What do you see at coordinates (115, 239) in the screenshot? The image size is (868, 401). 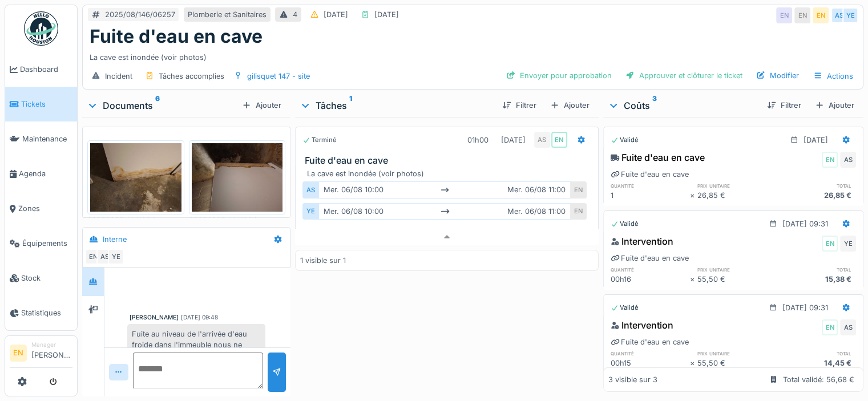 I see `div: Interne` at bounding box center [115, 239].